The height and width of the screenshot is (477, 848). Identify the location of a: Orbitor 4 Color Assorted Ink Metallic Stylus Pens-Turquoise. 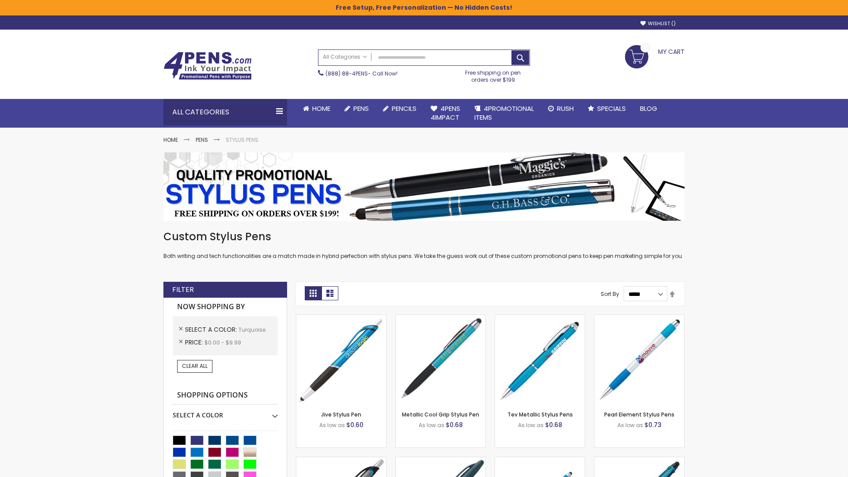
(639, 460).